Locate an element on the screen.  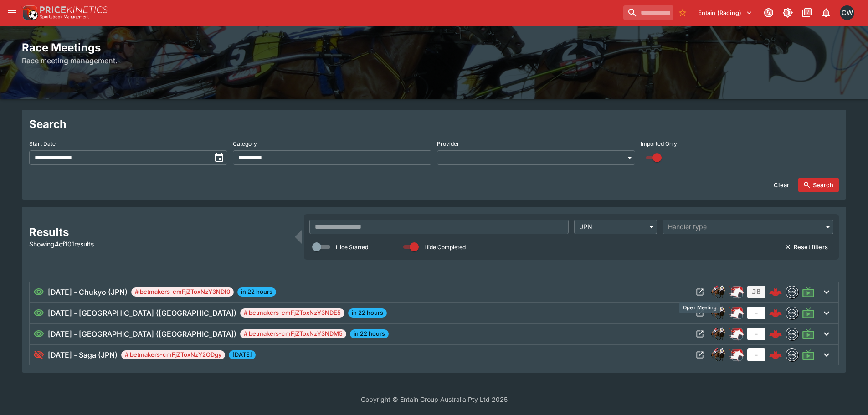
input: search is located at coordinates (648, 13).